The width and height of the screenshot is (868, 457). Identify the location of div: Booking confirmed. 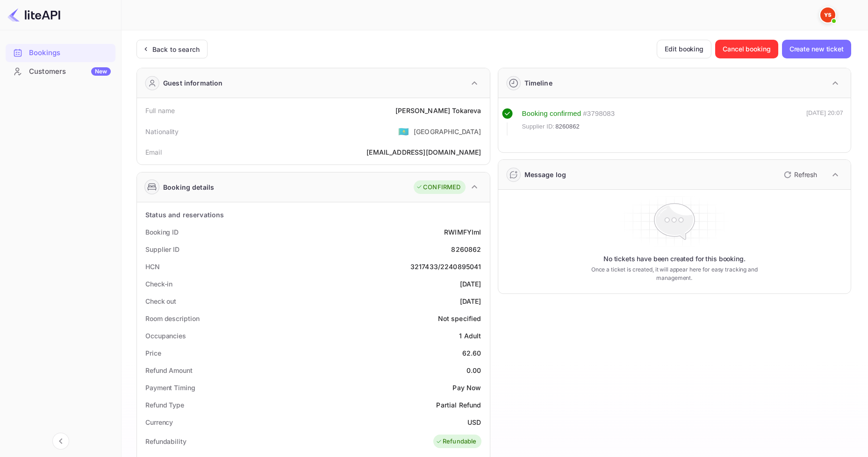
(552, 114).